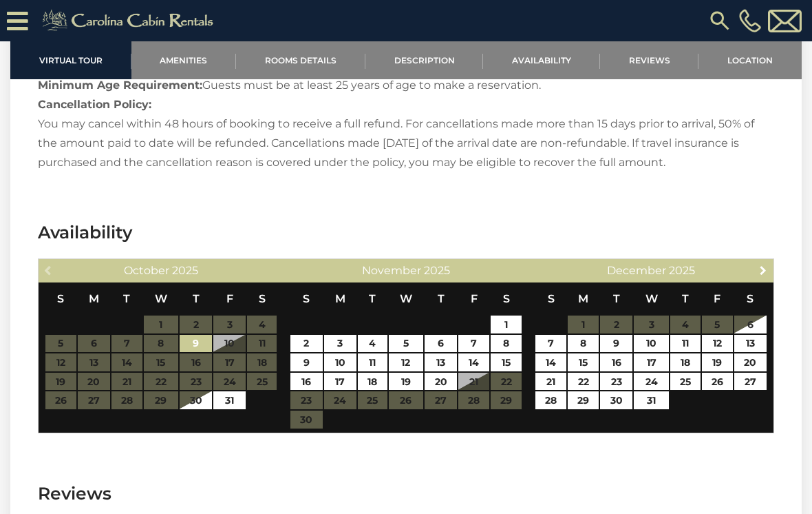 The height and width of the screenshot is (514, 812). I want to click on a: 4, so click(373, 344).